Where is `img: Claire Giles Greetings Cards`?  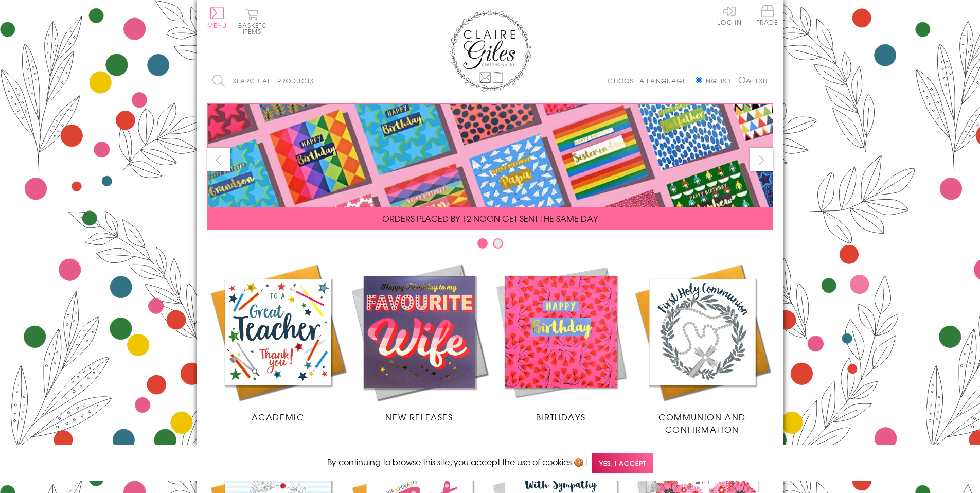 img: Claire Giles Greetings Cards is located at coordinates (490, 51).